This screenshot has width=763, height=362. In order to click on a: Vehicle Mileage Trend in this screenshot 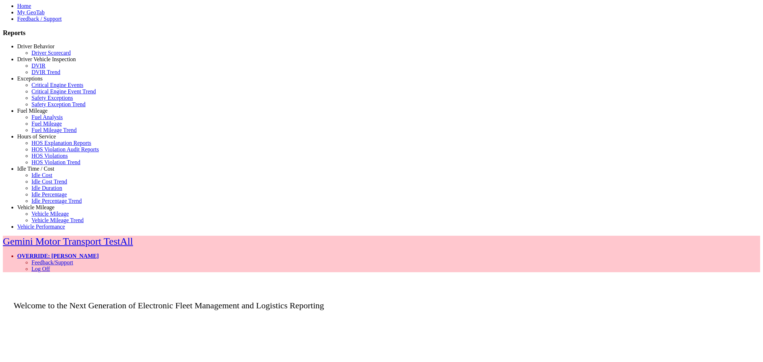, I will do `click(58, 220)`.